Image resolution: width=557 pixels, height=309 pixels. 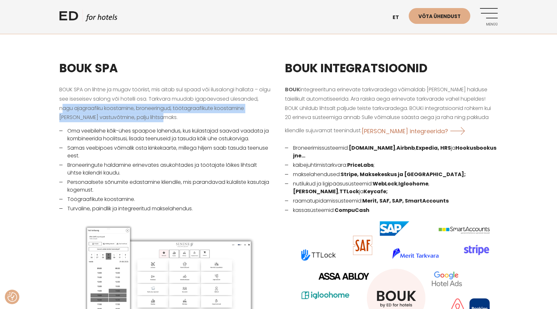 What do you see at coordinates (12, 297) in the screenshot?
I see `button: Nõusolekueelistused` at bounding box center [12, 297].